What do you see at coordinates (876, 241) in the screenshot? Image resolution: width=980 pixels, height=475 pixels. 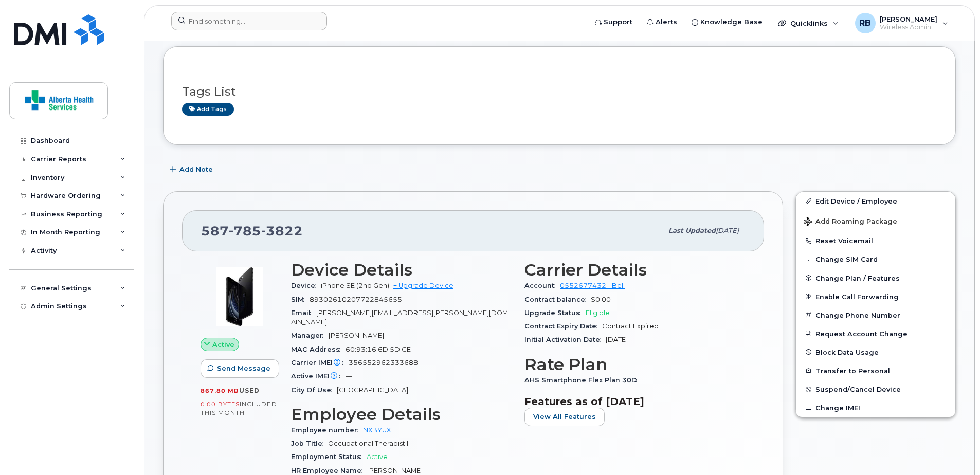 I see `button: Reset Voicemail` at bounding box center [876, 241].